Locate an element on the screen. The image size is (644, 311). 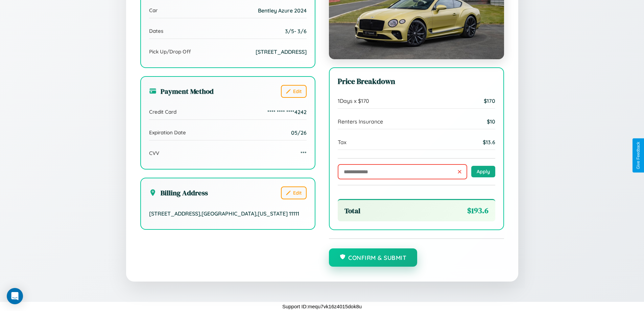
span: $ 170 is located at coordinates (489, 101).